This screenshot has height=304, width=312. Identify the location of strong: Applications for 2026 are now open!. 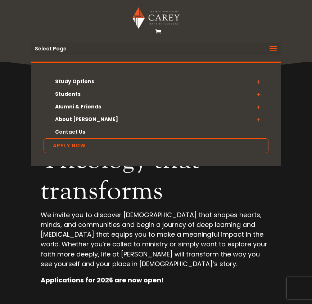
(102, 280).